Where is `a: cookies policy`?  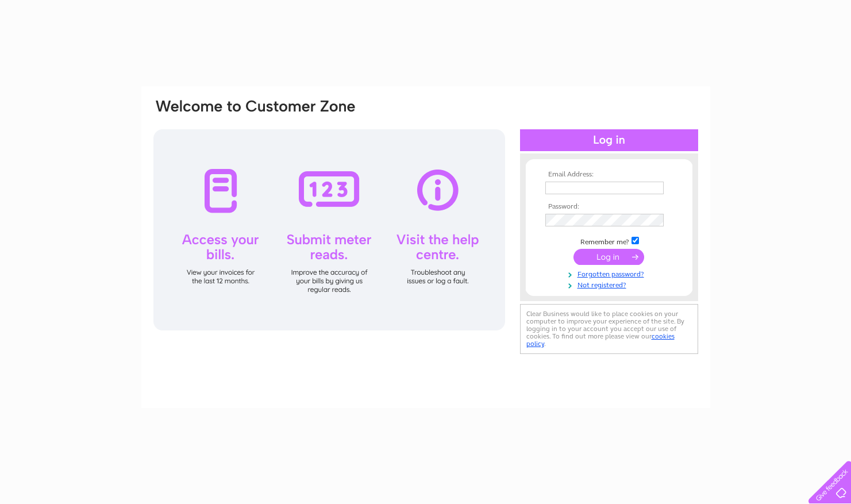
a: cookies policy is located at coordinates (600, 339).